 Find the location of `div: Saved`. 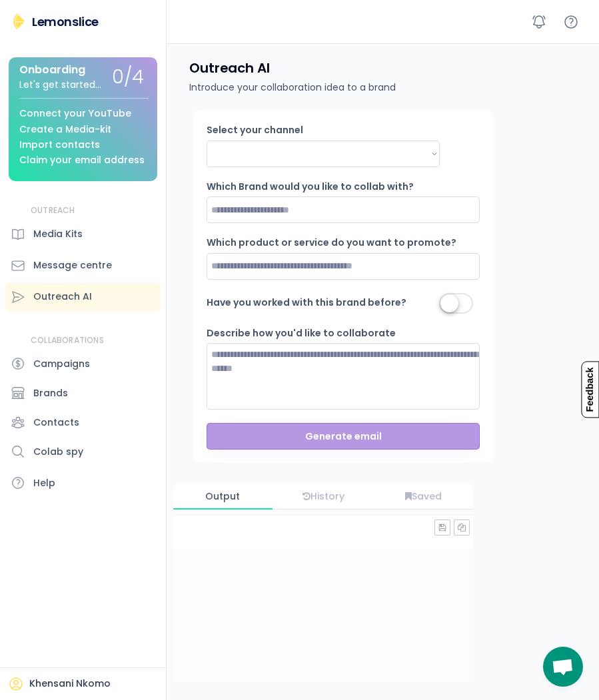

div: Saved is located at coordinates (424, 496).